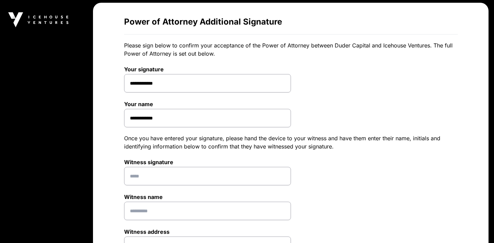 This screenshot has height=243, width=494. I want to click on label: Your name, so click(207, 104).